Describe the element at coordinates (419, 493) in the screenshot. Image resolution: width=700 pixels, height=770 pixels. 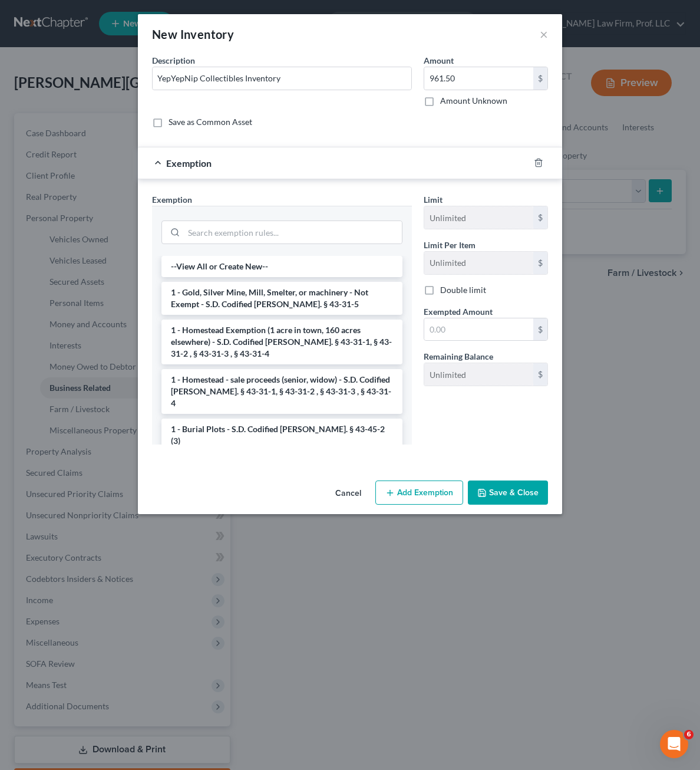
I see `button: Add Exemption` at that location.